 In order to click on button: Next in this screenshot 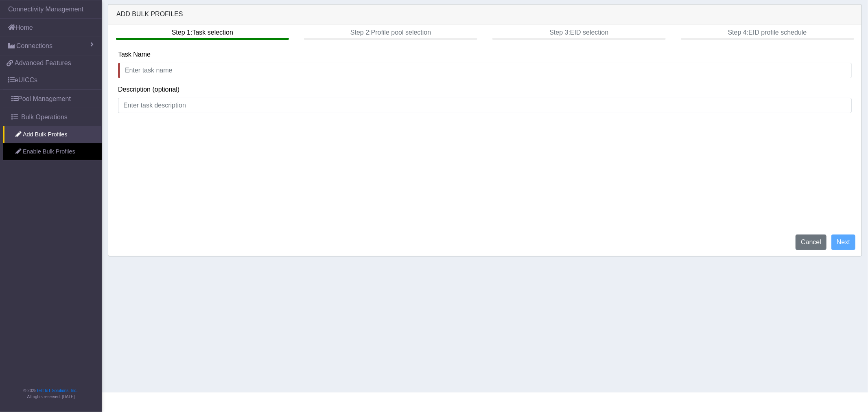, I will do `click(844, 242)`.